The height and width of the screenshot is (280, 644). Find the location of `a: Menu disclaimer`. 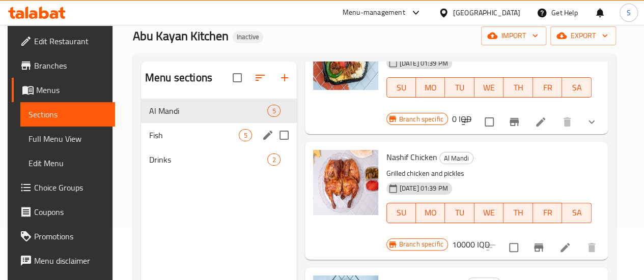

a: Menu disclaimer is located at coordinates (63, 260).